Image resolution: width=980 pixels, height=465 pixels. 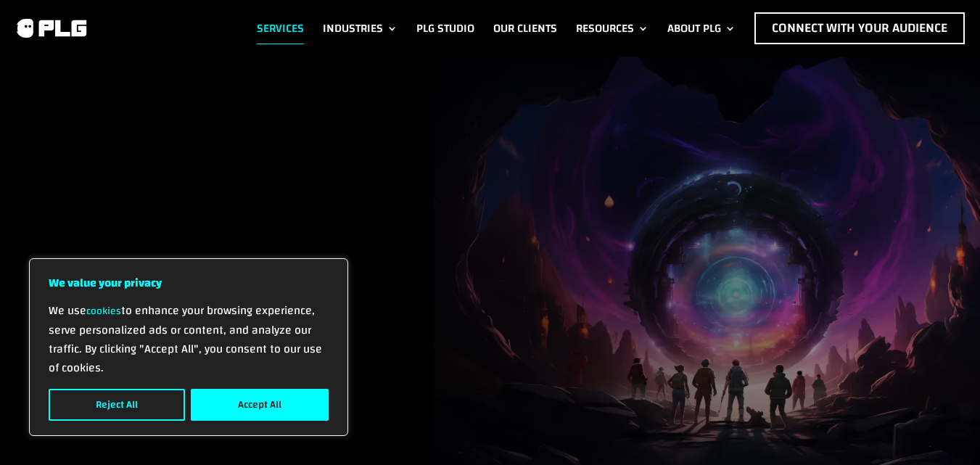 I want to click on a: Services, so click(x=280, y=28).